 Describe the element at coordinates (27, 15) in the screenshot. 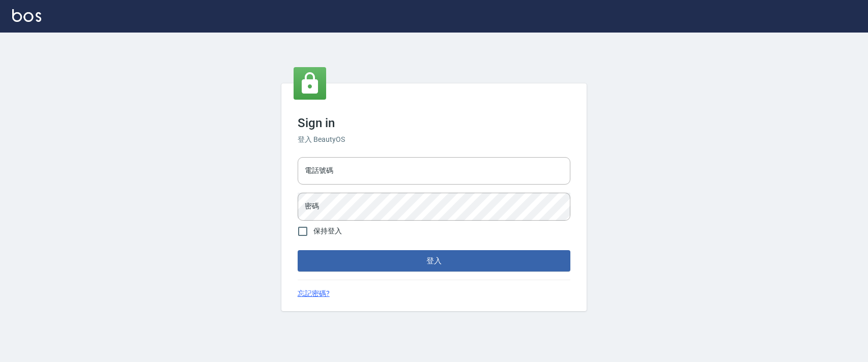

I see `img: Logo` at that location.